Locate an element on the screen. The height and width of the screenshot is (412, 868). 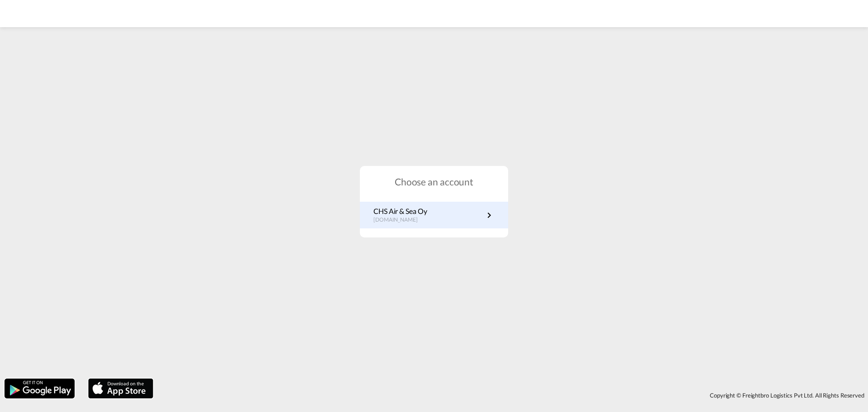
img: apple.png is located at coordinates (120, 388).